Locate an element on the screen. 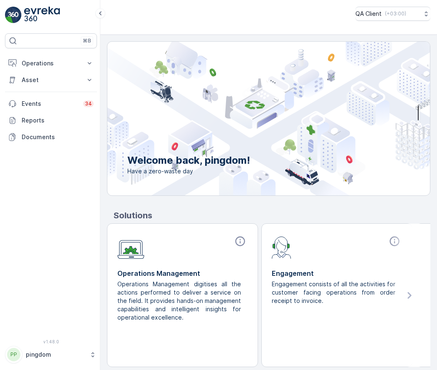 The width and height of the screenshot is (437, 370). img: logo is located at coordinates (13, 15).